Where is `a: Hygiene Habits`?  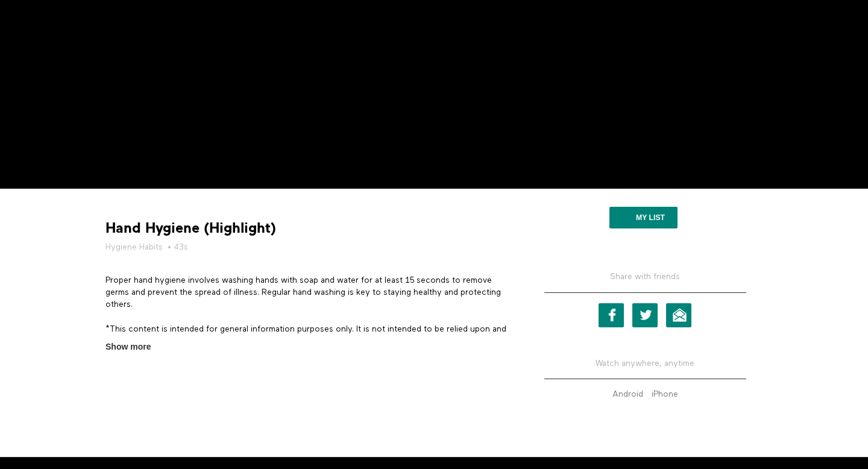
a: Hygiene Habits is located at coordinates (134, 247).